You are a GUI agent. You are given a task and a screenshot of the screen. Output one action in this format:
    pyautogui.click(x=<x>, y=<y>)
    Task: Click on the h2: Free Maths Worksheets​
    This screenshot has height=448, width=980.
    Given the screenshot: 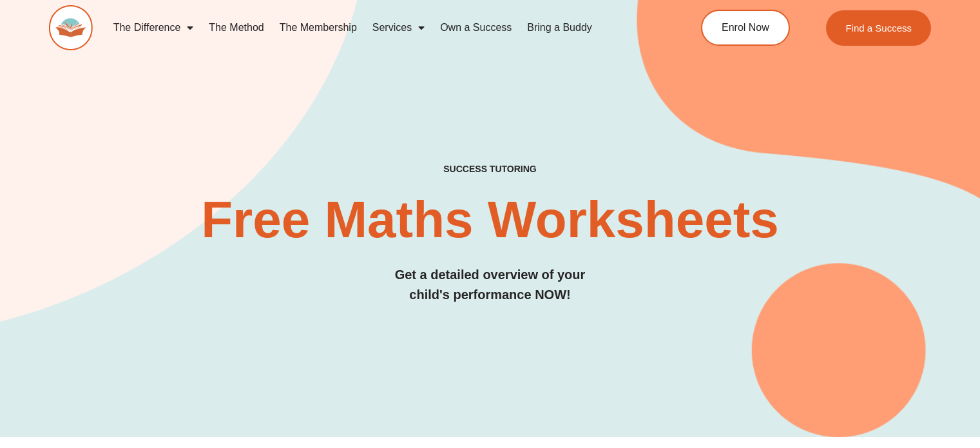 What is the action you would take?
    pyautogui.click(x=490, y=220)
    